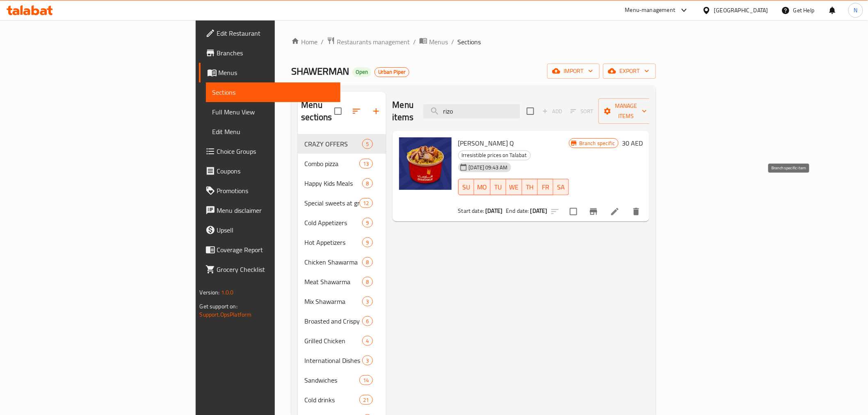  What do you see at coordinates (333, 183) in the screenshot?
I see `span: Happy Kids Meals` at bounding box center [333, 183].